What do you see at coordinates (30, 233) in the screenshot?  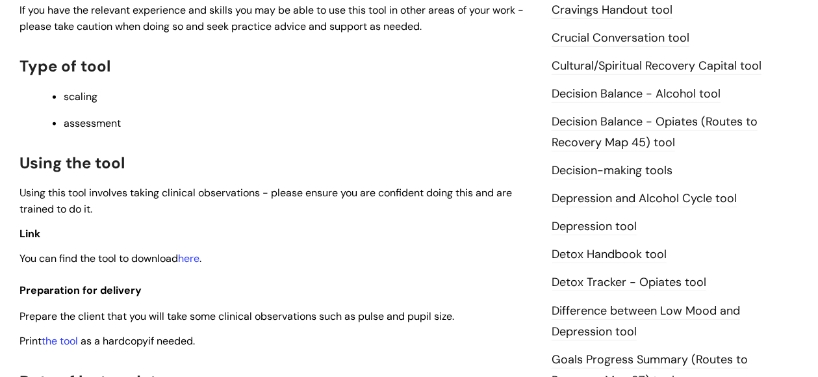 I see `span: Link` at bounding box center [30, 233].